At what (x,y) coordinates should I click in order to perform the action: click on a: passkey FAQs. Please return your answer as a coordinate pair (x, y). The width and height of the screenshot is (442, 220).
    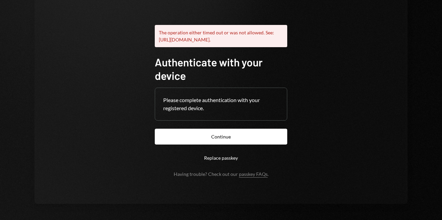
    Looking at the image, I should click on (253, 175).